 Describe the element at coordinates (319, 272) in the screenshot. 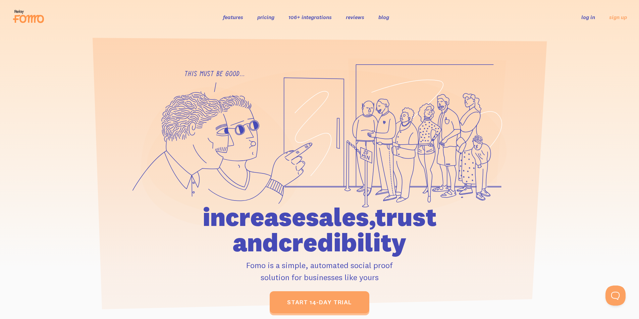

I see `p: Fomo is a simple, automated social proof solution for businesses like yours` at that location.